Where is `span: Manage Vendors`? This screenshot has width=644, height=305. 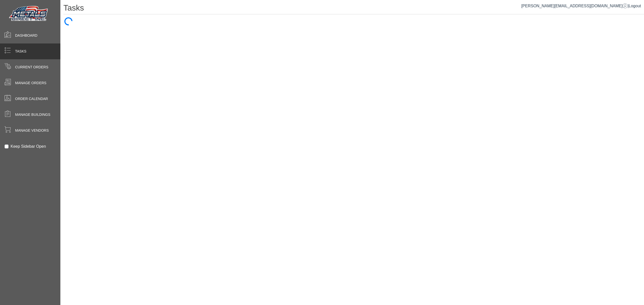
span: Manage Vendors is located at coordinates (32, 130).